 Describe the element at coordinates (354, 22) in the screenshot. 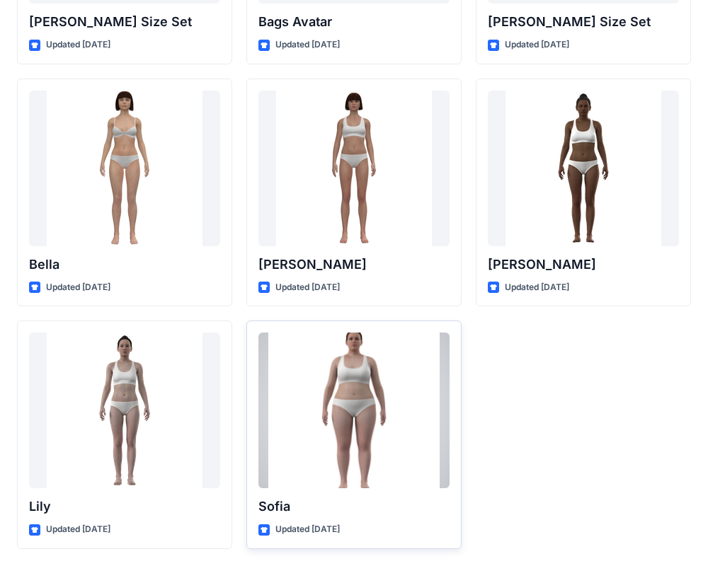

I see `p: Bags Avatar` at that location.